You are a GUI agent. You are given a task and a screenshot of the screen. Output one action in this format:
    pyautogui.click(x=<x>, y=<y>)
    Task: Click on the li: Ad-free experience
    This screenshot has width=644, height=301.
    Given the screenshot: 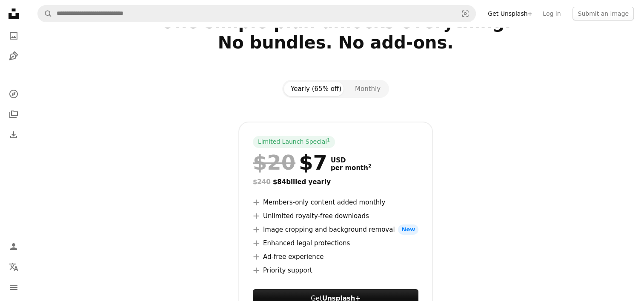 What is the action you would take?
    pyautogui.click(x=335, y=257)
    